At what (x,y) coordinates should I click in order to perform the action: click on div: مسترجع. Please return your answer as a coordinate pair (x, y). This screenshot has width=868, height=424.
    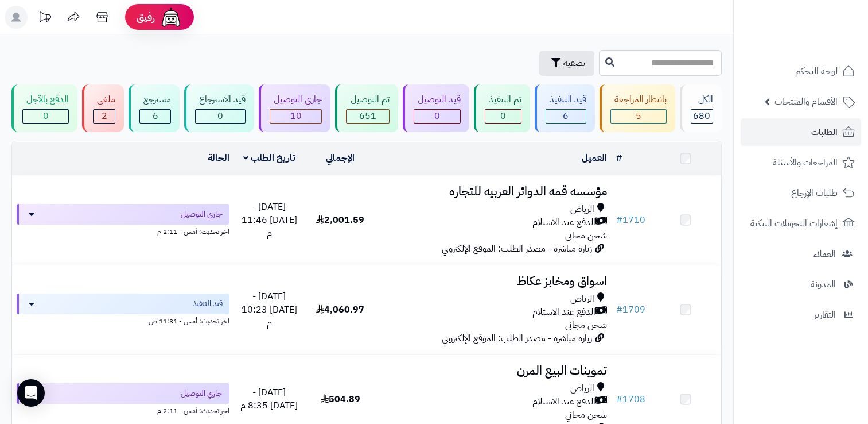
    Looking at the image, I should click on (155, 100).